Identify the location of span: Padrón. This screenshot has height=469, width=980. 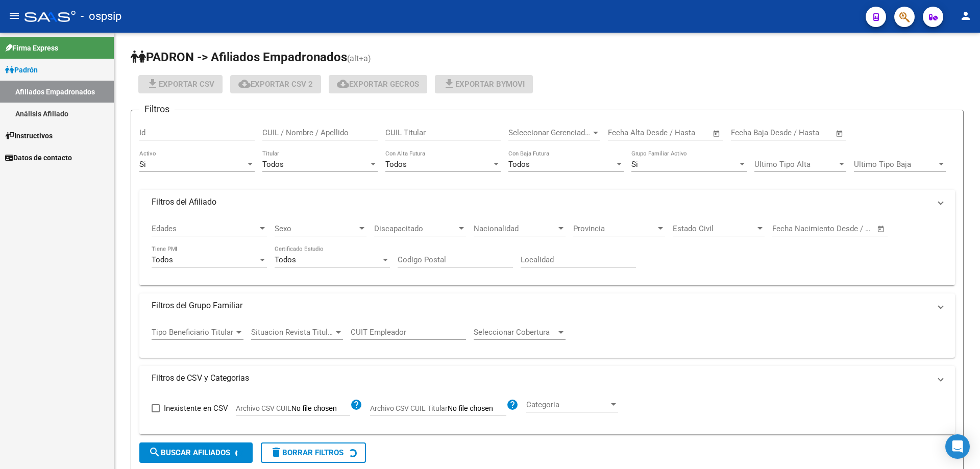
(21, 70).